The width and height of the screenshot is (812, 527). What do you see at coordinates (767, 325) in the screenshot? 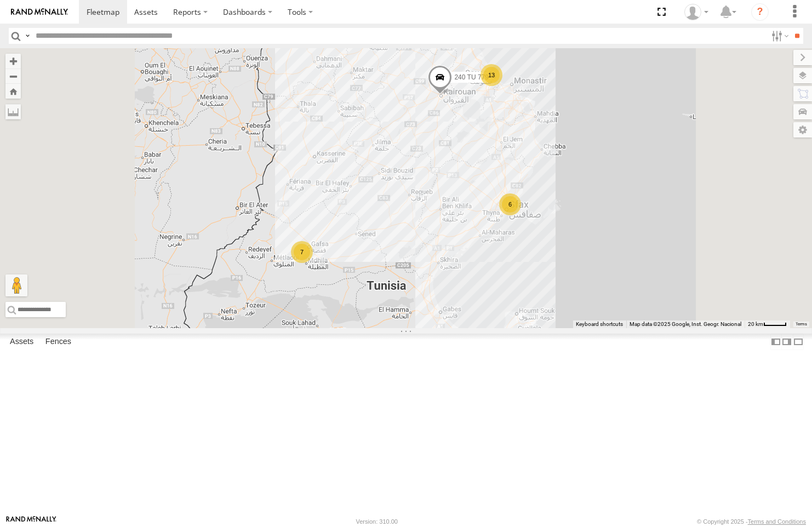
I see `button: Map Scale: 20 km per 39 pixels` at bounding box center [767, 325].